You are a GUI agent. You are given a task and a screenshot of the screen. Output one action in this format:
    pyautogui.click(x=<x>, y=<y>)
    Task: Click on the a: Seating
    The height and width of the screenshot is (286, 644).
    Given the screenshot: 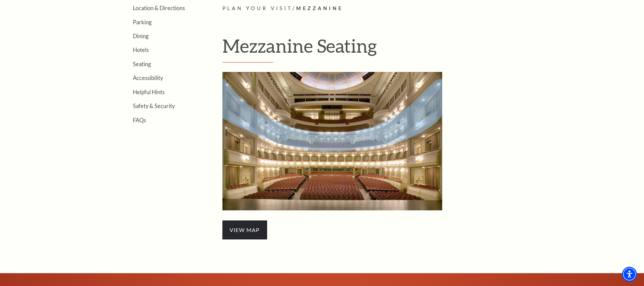 What is the action you would take?
    pyautogui.click(x=142, y=64)
    